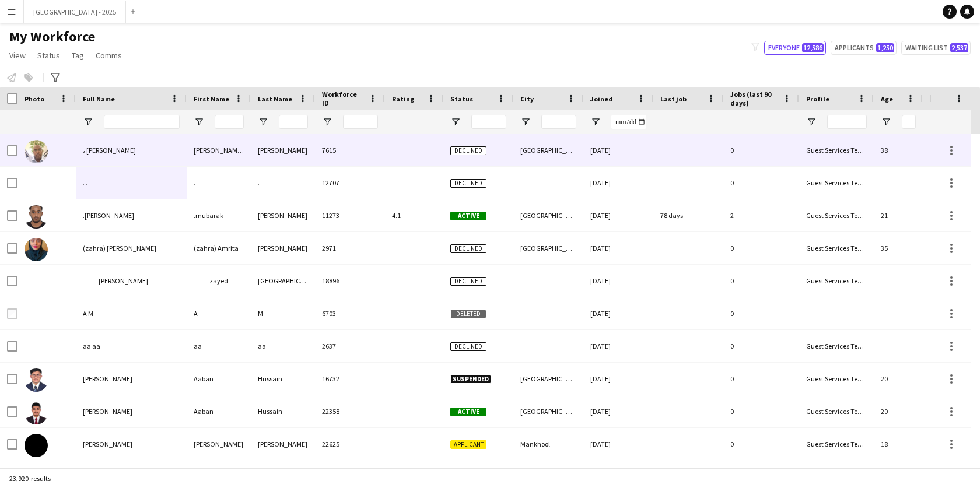 The height and width of the screenshot is (488, 980). I want to click on span: A M, so click(88, 313).